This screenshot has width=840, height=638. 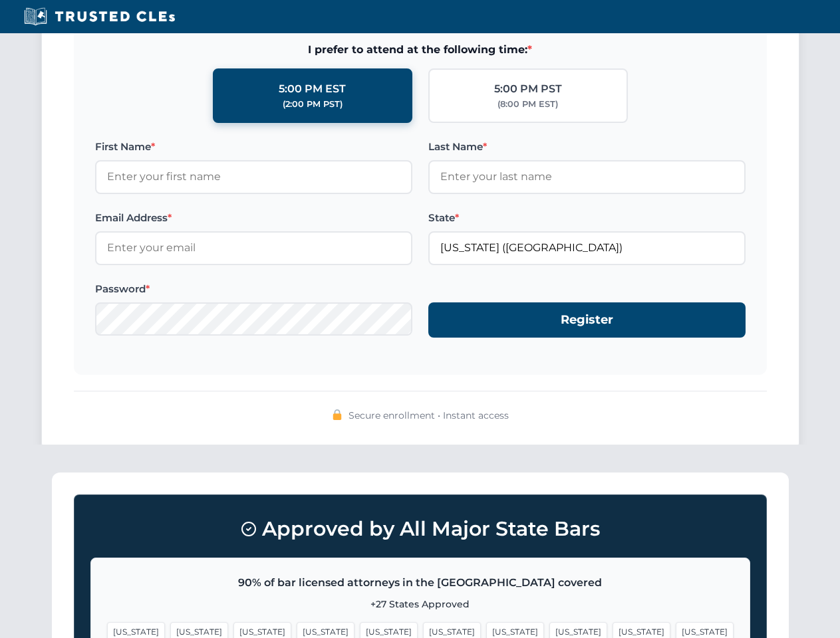 What do you see at coordinates (587, 320) in the screenshot?
I see `button: Register` at bounding box center [587, 320].